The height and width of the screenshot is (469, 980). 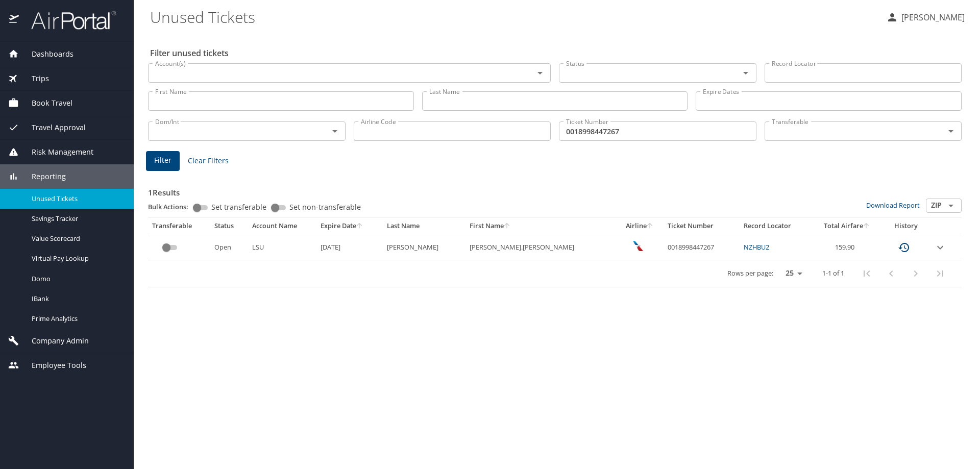 What do you see at coordinates (701, 247) in the screenshot?
I see `td: 0018998447267` at bounding box center [701, 247].